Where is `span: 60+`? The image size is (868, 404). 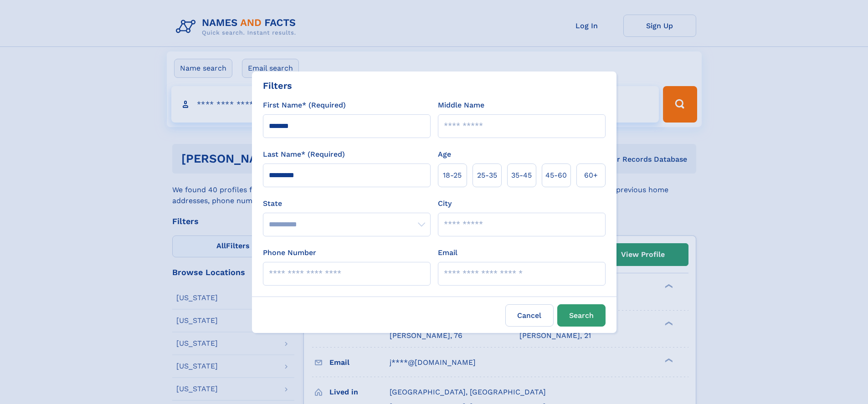 span: 60+ is located at coordinates (591, 175).